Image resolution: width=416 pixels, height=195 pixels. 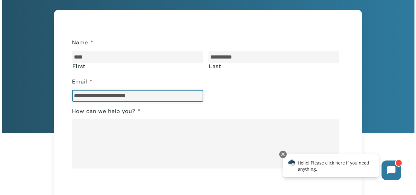 I want to click on span: Hello! Please click here if you need anything., so click(x=57, y=16).